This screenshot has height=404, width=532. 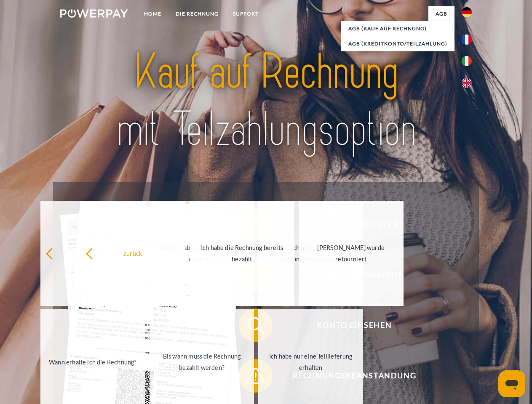 What do you see at coordinates (467, 39) in the screenshot?
I see `img: fr` at bounding box center [467, 39].